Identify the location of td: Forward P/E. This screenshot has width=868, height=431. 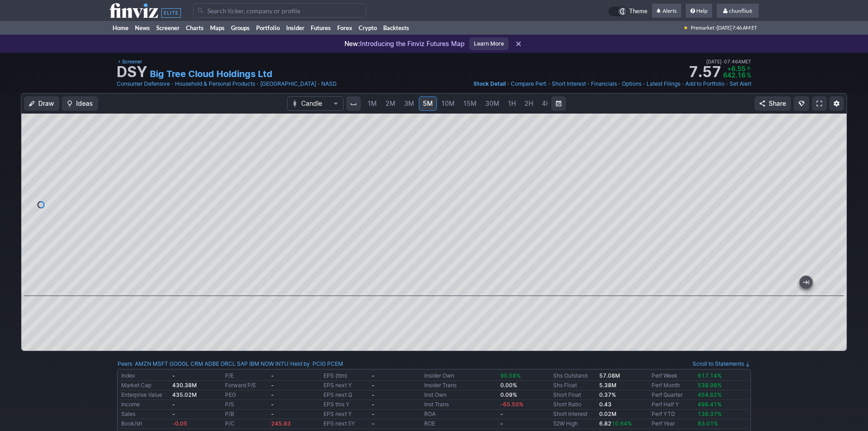
(246, 385).